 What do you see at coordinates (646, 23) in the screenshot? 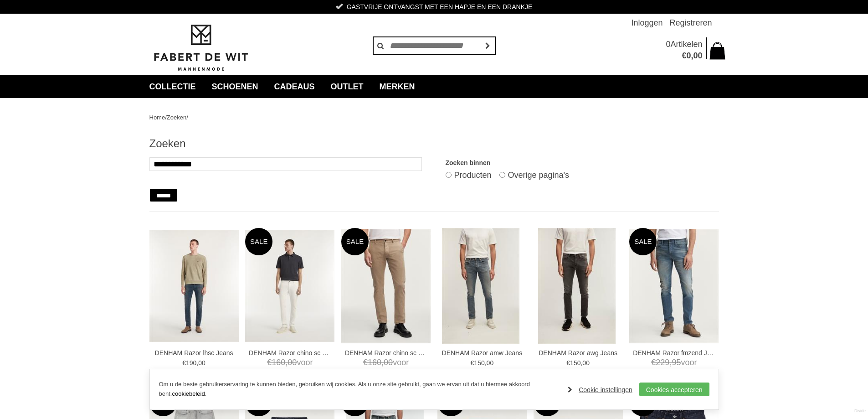
I see `a: Inloggen` at bounding box center [646, 23].